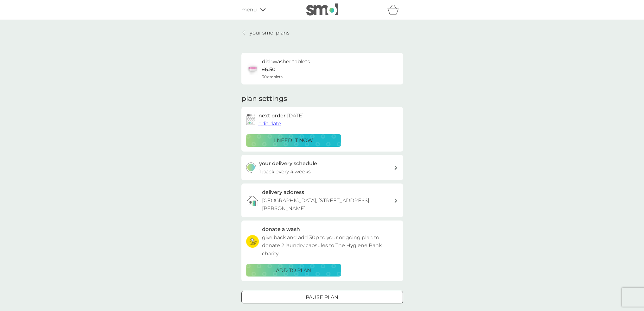 The width and height of the screenshot is (644, 311). What do you see at coordinates (294, 270) in the screenshot?
I see `button: ADD TO PLAN` at bounding box center [294, 270].